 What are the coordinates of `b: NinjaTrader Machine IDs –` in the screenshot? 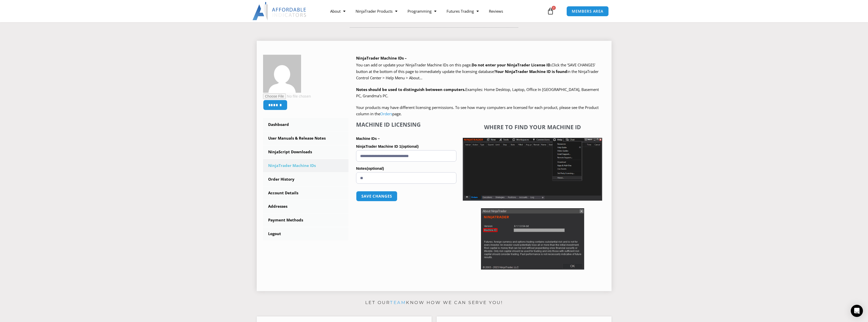 It's located at (382, 58).